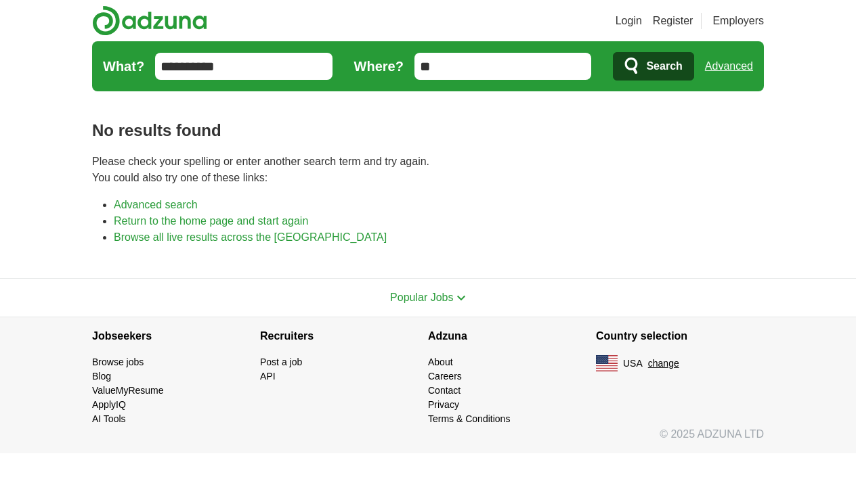 This screenshot has width=856, height=504. Describe the element at coordinates (109, 404) in the screenshot. I see `a: ApplyIQ` at that location.